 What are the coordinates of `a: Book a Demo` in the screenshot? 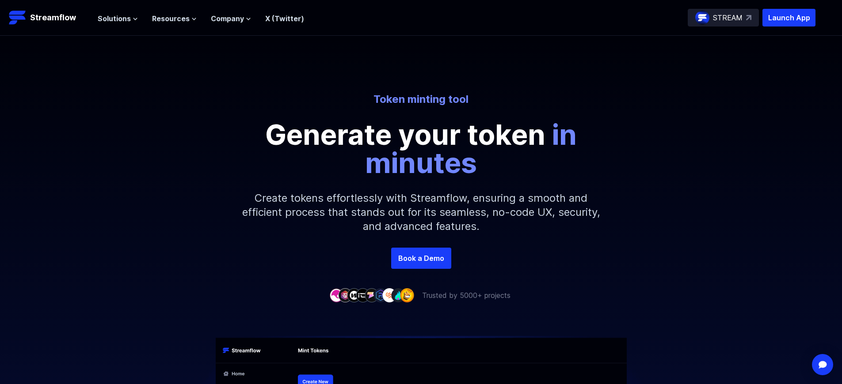 It's located at (421, 258).